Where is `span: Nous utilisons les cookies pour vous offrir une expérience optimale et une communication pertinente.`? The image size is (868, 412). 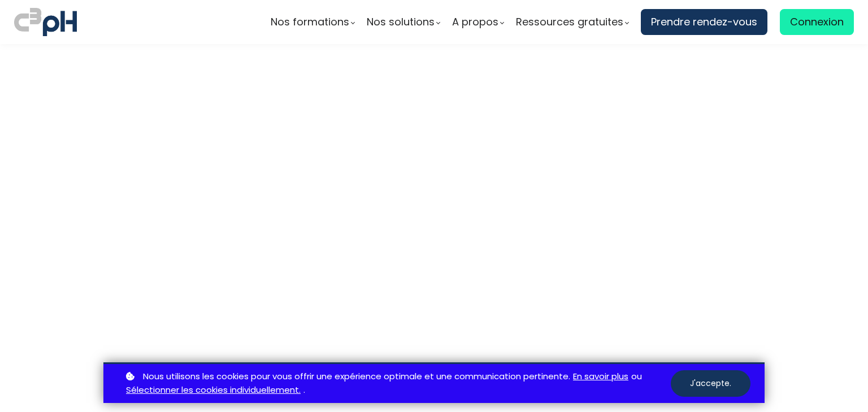
span: Nous utilisons les cookies pour vous offrir une expérience optimale et une communication pertinente. is located at coordinates (357, 377).